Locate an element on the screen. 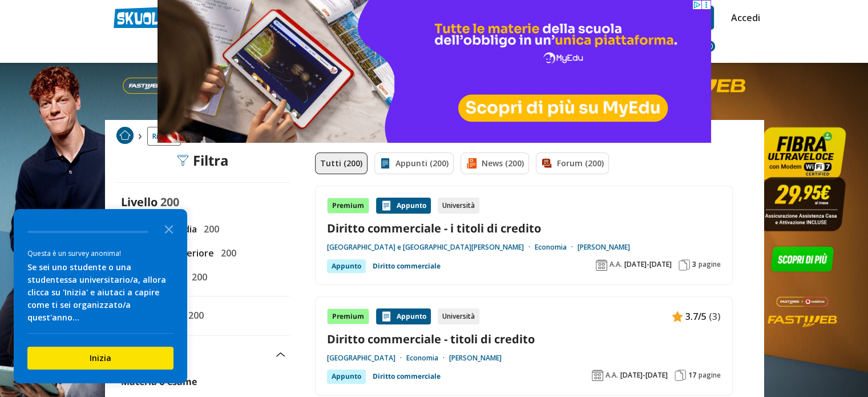  img: Filtra filtri mobile is located at coordinates (183, 160).